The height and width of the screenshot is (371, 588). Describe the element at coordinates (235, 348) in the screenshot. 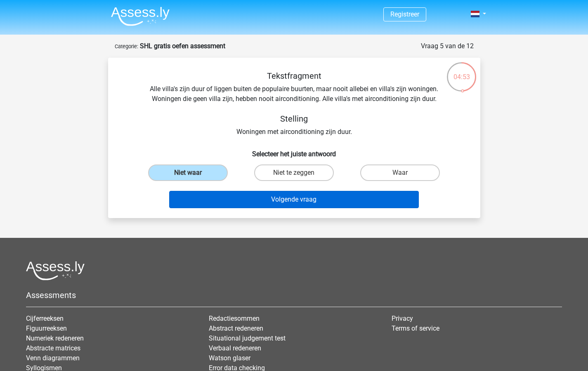

I see `a: Verbaal redeneren` at that location.